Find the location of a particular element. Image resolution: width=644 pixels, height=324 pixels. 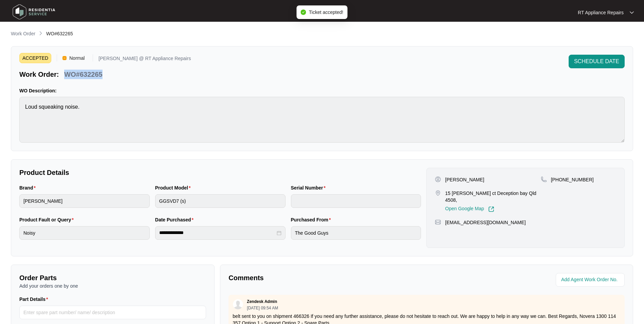

span: check-circle is located at coordinates (304, 13).